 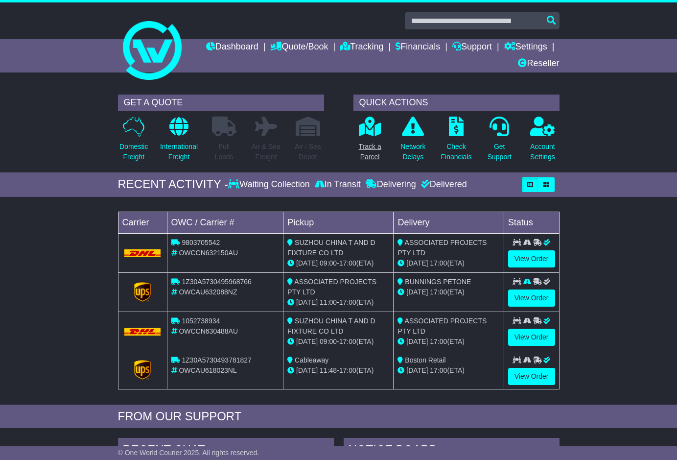 What do you see at coordinates (438, 282) in the screenshot?
I see `span: BUNNINGS PETONE` at bounding box center [438, 282].